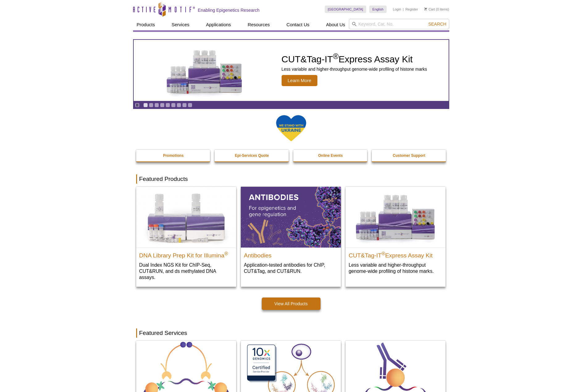  Describe the element at coordinates (437, 24) in the screenshot. I see `span: Search` at that location.